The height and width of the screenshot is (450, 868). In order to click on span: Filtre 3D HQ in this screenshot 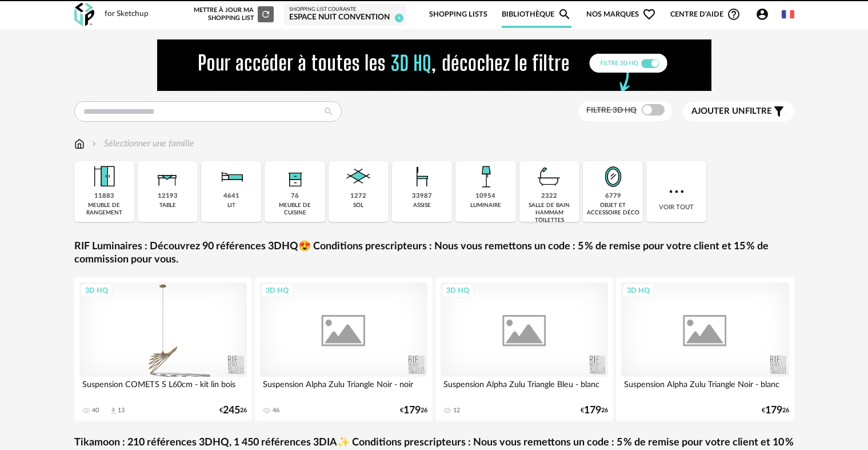, I will do `click(612, 110)`.